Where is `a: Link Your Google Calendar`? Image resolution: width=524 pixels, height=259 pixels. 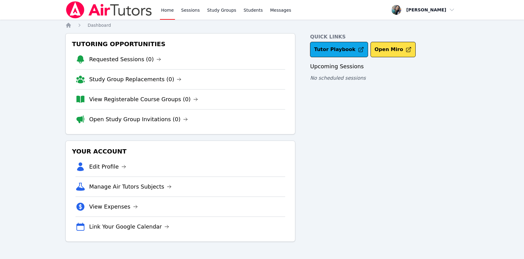 a: Link Your Google Calendar is located at coordinates (129, 226).